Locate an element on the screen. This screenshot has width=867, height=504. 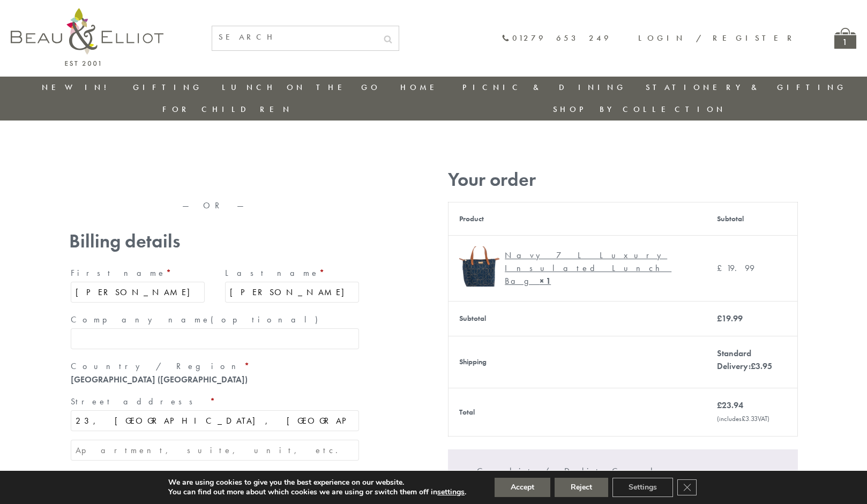
p: You can find out more about which cookies we are using or switch them off in . is located at coordinates (317, 492).